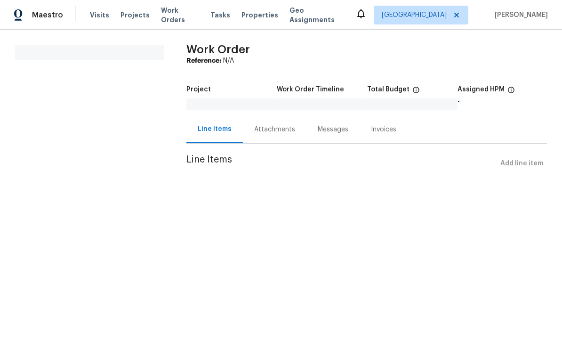 Image resolution: width=562 pixels, height=341 pixels. I want to click on h5: Total Budget, so click(388, 89).